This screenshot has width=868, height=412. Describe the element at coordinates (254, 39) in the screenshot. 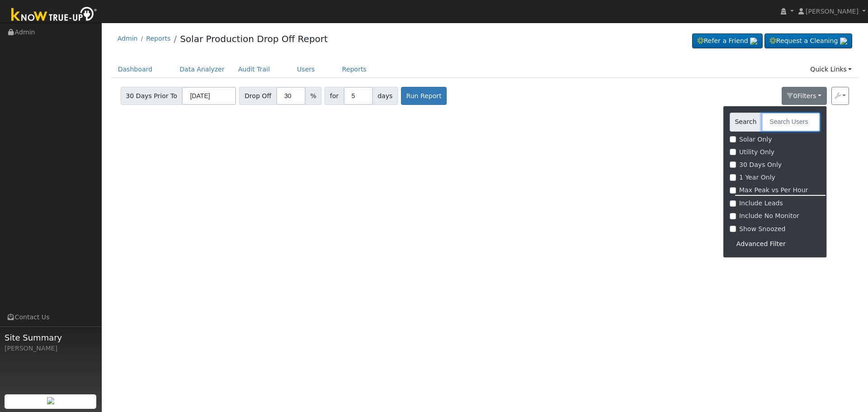

I see `a: Solar Production Drop Off Report` at that location.